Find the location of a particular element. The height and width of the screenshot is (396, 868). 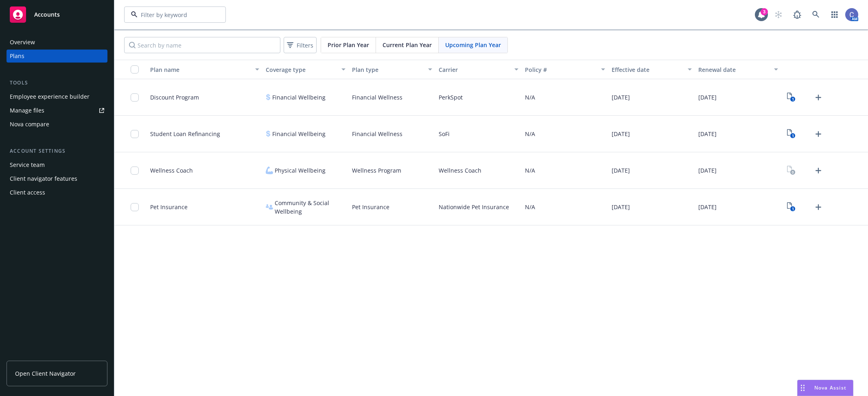

div: 3 is located at coordinates (764, 12).